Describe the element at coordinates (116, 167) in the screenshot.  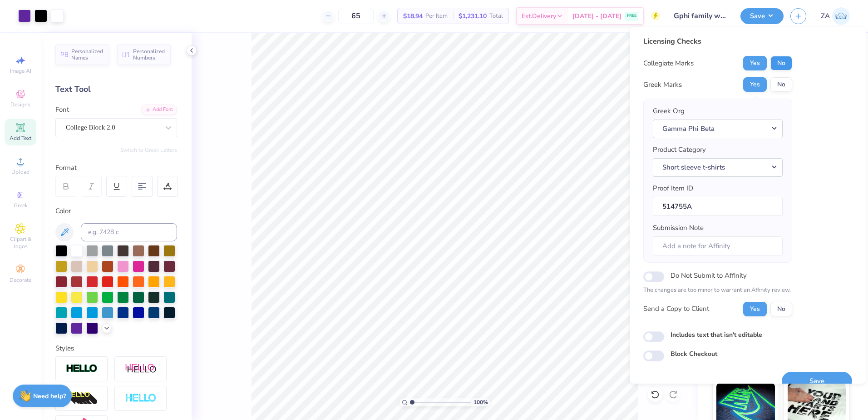
I see `div: Format` at that location.